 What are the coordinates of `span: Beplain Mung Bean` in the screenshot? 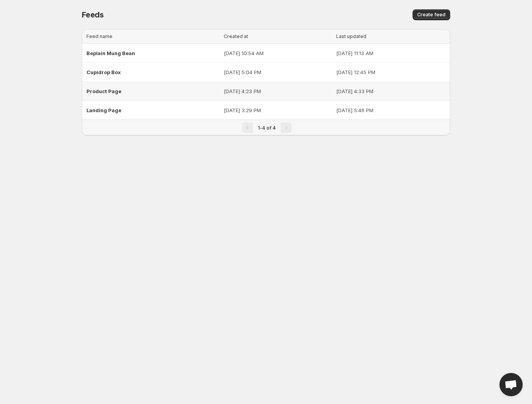 It's located at (110, 53).